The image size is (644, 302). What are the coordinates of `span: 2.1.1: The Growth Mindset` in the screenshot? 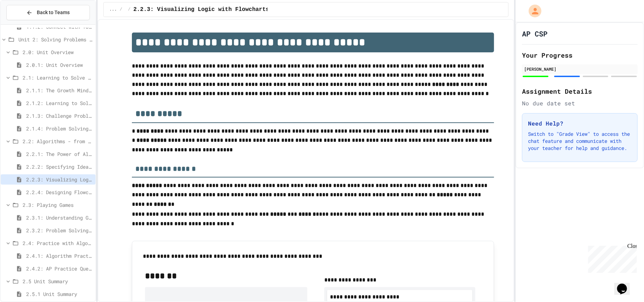 It's located at (59, 90).